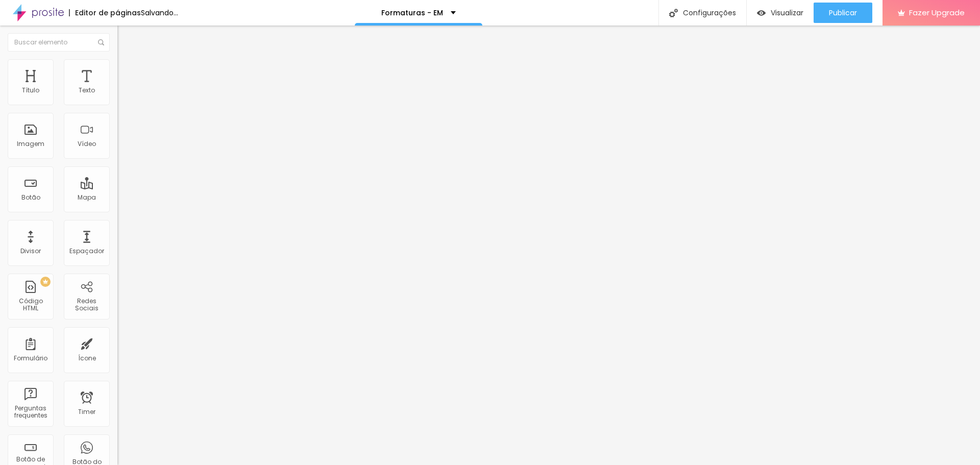 The image size is (980, 465). I want to click on div: Texto, so click(86, 90).